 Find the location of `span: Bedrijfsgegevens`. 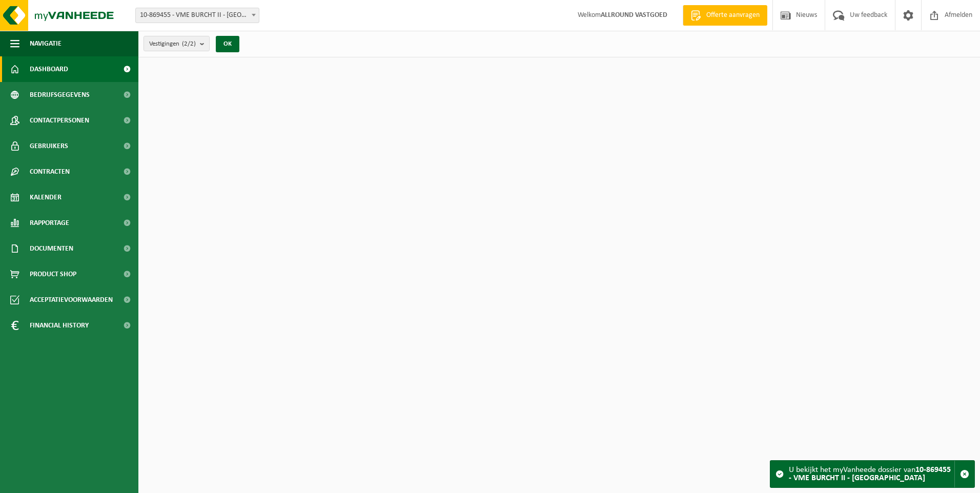

span: Bedrijfsgegevens is located at coordinates (60, 95).